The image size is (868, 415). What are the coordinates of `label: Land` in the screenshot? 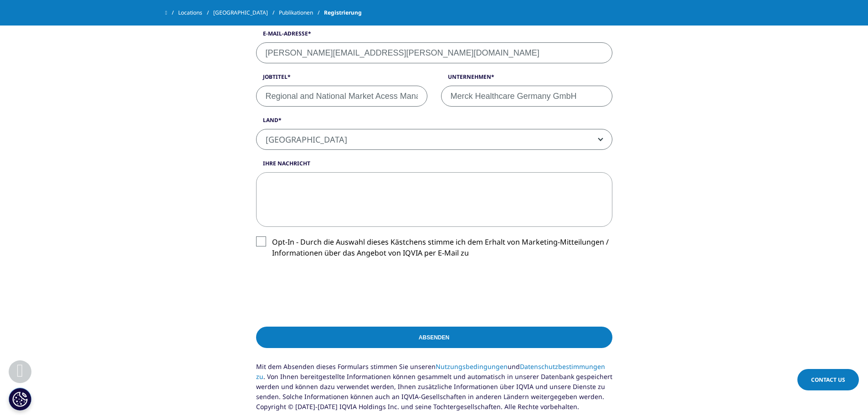 It's located at (434, 122).